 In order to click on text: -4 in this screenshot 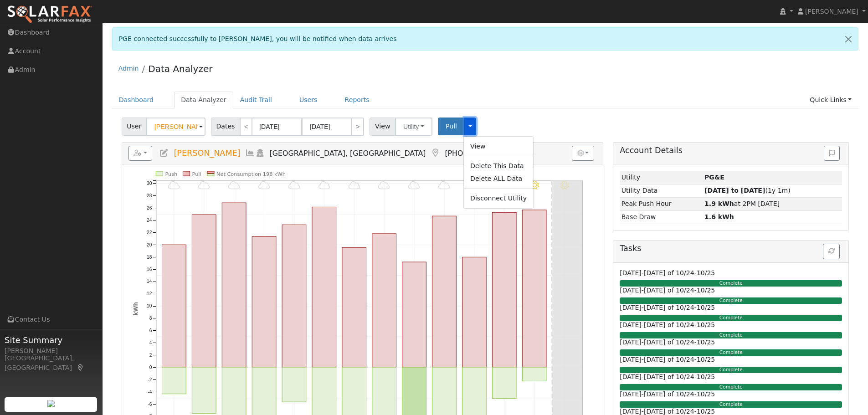, I will do `click(150, 392)`.